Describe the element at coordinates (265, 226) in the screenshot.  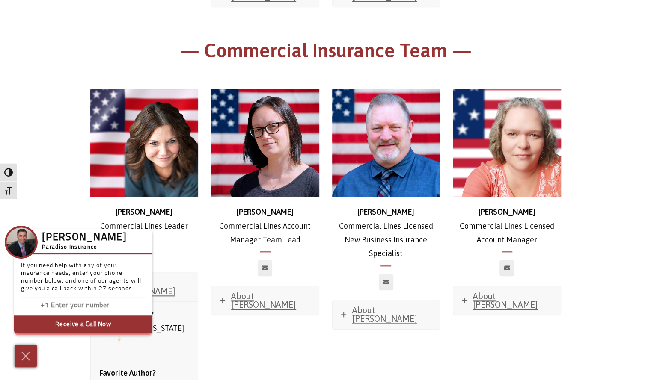
I see `p: Commercial Lines Account Manager Team Lead` at that location.